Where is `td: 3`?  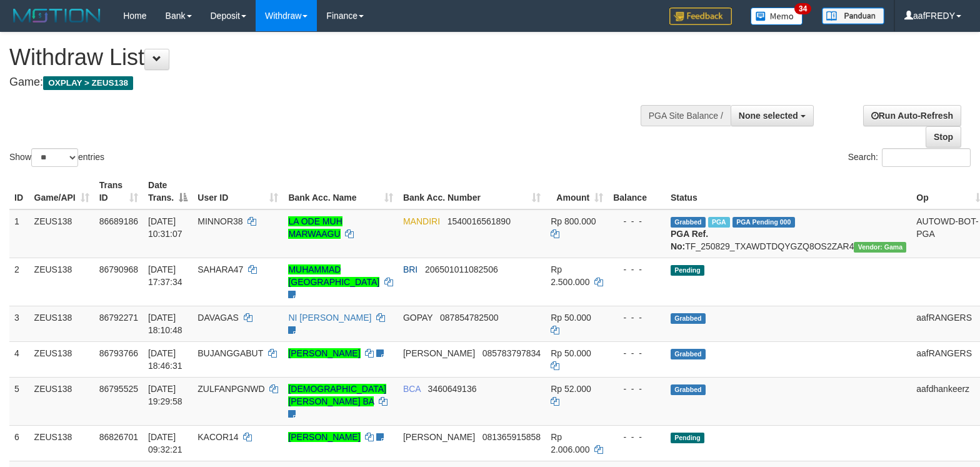
td: 3 is located at coordinates (20, 323).